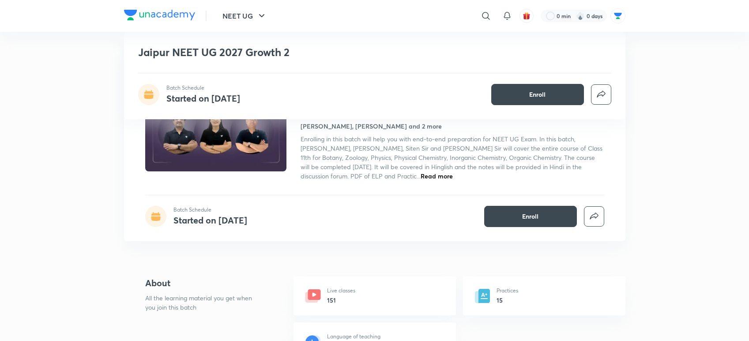 The height and width of the screenshot is (341, 749). I want to click on button: NEET UG, so click(245, 16).